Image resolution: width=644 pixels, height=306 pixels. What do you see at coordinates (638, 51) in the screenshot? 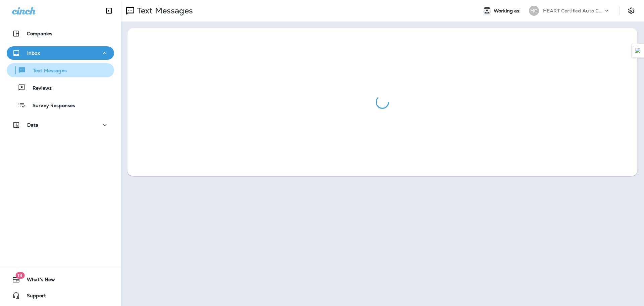
I see `img: Detect Auto` at bounding box center [638, 51].